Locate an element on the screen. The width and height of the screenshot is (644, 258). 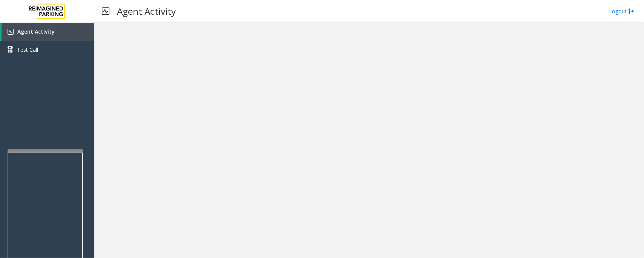
img: logout is located at coordinates (631, 11).